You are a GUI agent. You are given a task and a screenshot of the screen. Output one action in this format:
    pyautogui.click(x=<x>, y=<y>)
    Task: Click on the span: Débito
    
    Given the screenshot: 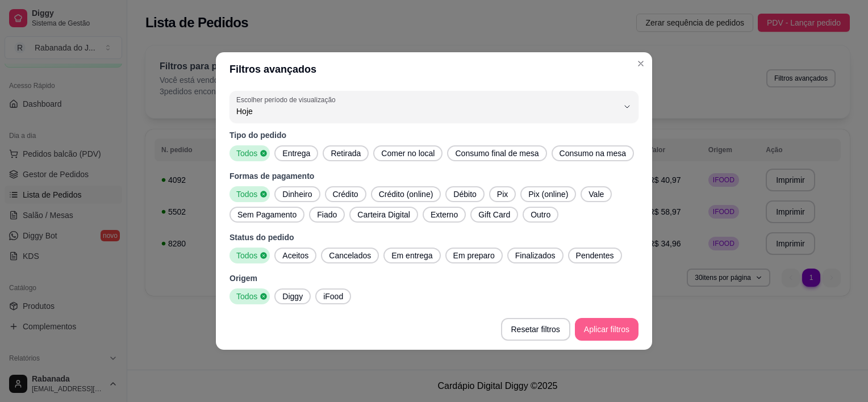 What is the action you would take?
    pyautogui.click(x=465, y=194)
    